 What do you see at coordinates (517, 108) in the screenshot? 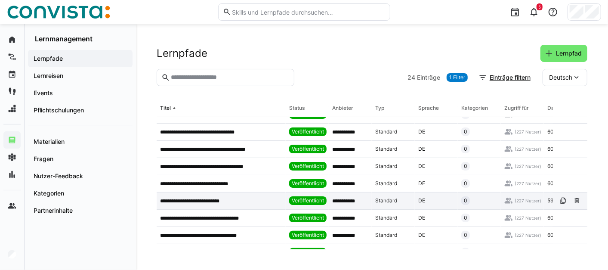
I see `div: Zugriff für` at bounding box center [517, 108].